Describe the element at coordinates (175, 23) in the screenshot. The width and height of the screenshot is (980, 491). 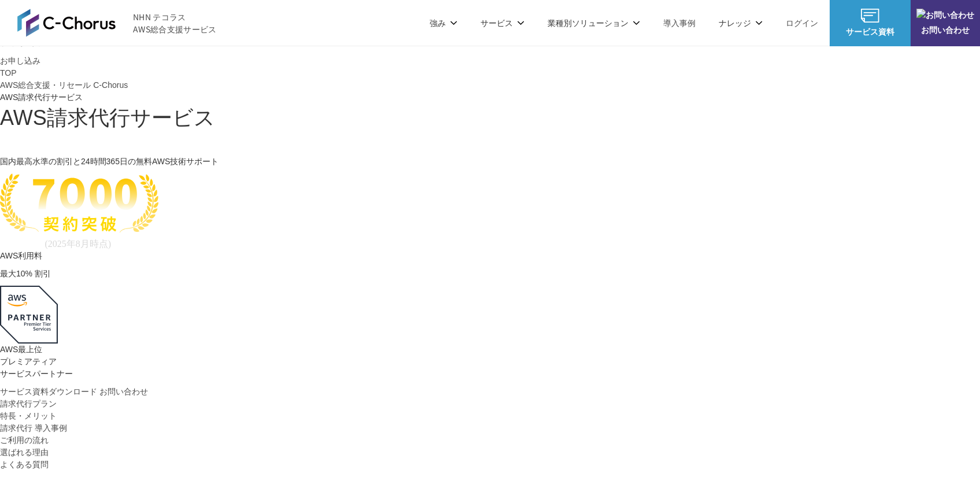
I see `span: NHN テコラス AWS総合支援サービス` at that location.